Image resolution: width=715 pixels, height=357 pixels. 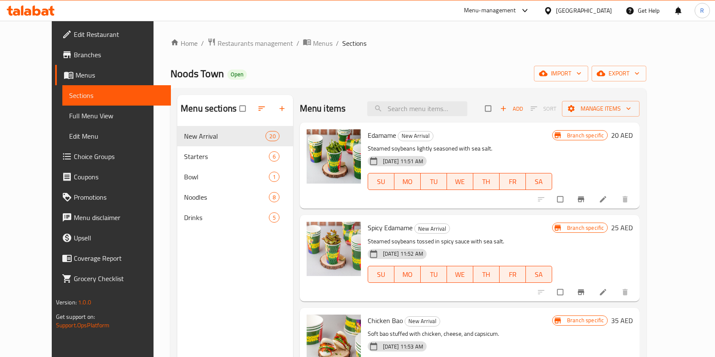 I want to click on span: 1.0.0, so click(x=84, y=303).